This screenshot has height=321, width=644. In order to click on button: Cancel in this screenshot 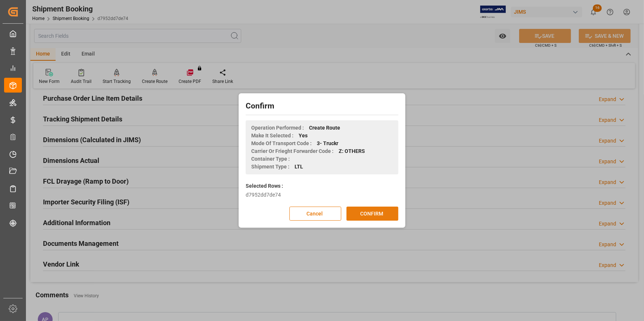, I will do `click(315, 214)`.